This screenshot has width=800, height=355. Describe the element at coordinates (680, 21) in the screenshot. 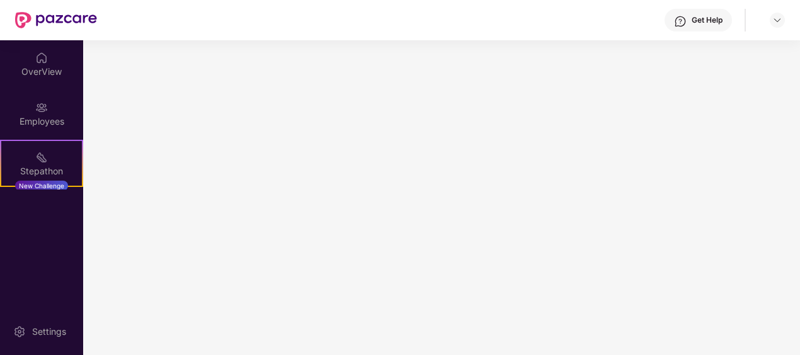

I see `img: svg+xml;base64,PHN2ZyBpZD0iSGVscC0zMngzMiIgeG1sbnM9Imh0dHA6Ly93d3cudzMub3JnLzIwMDAvc3ZnIiB3aWR0aD...` at that location.